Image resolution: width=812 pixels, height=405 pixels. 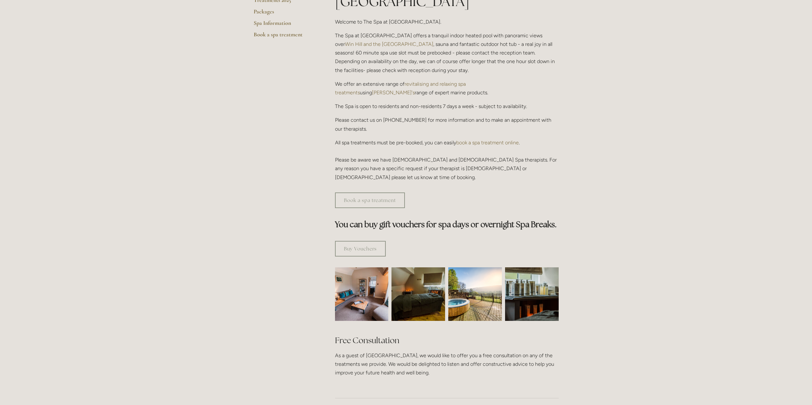 I want to click on h2: Free Consultation, so click(x=446, y=341).